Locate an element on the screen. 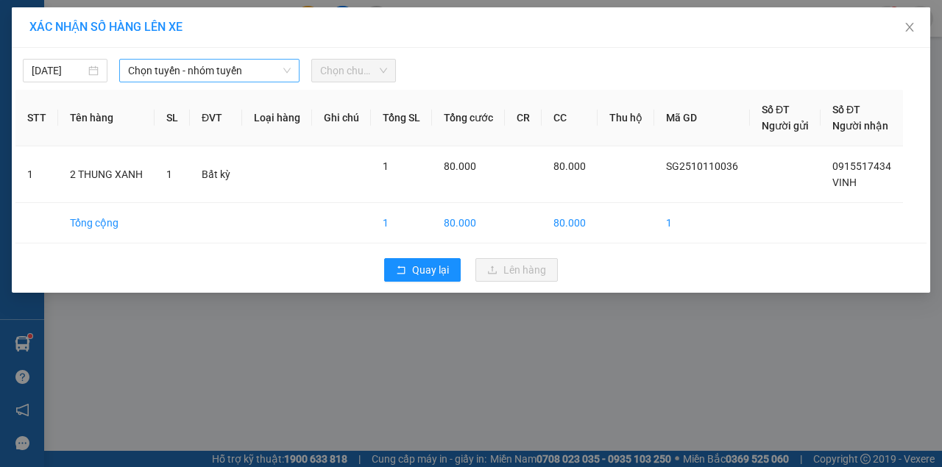  th: Loại hàng is located at coordinates (277, 118).